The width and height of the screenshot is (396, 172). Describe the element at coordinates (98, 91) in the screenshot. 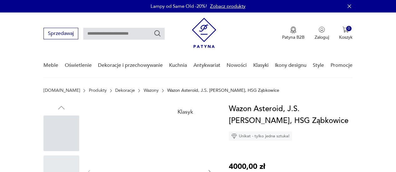

I see `a: Produkty` at that location.